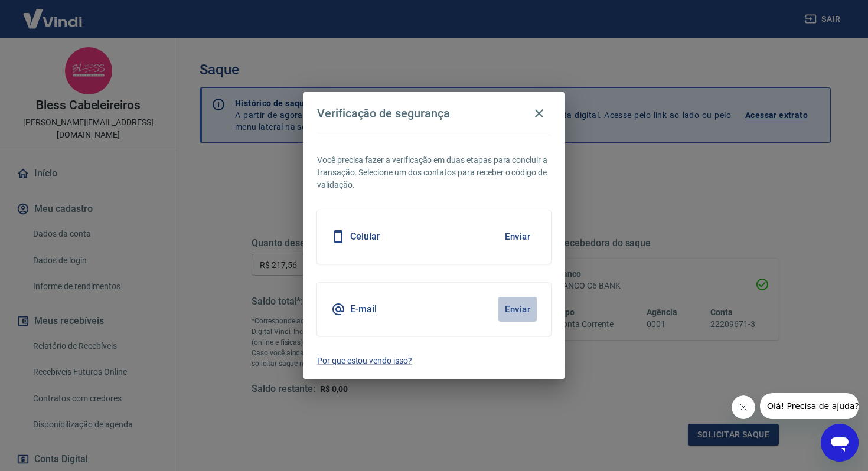 This screenshot has width=868, height=471. Describe the element at coordinates (364, 236) in the screenshot. I see `h5: Celular` at that location.